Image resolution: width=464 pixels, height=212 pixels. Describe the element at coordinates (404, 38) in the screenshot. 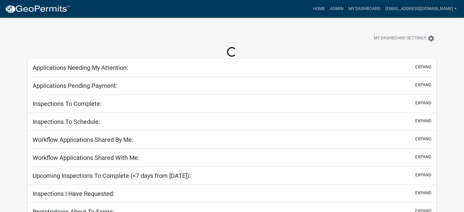

I see `button: My Dashboard Settingssettings` at that location.